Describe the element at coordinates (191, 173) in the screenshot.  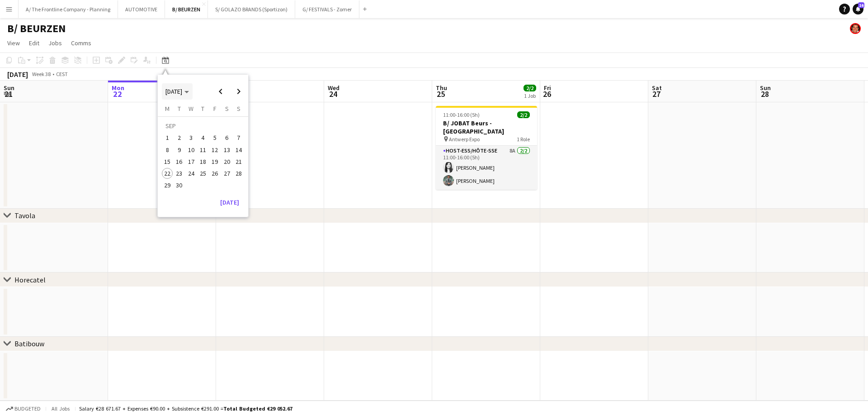
I see `span: 24` at that location.